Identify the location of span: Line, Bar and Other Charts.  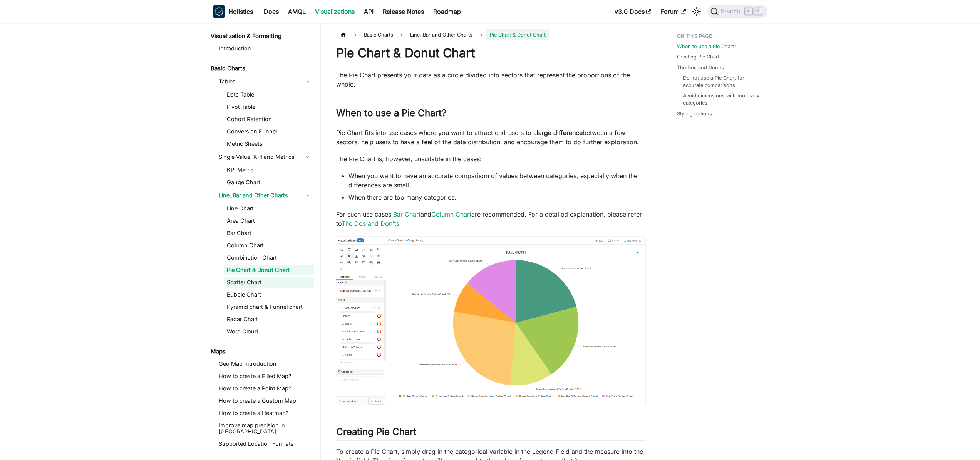
(441, 35).